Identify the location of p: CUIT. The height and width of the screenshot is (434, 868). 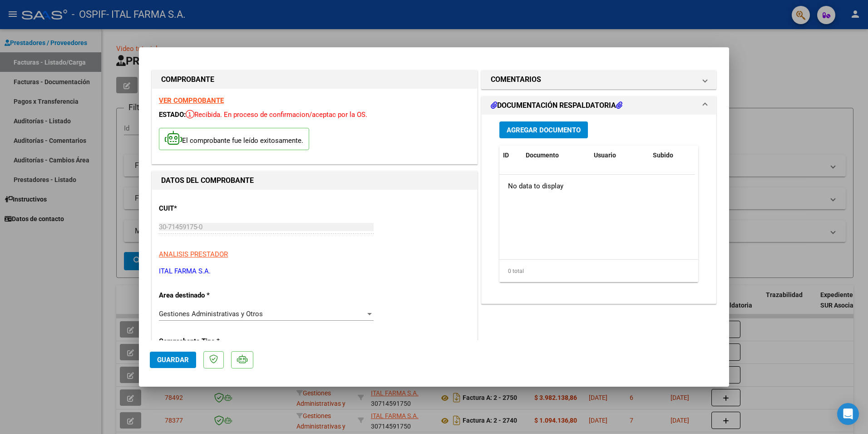
(206, 208).